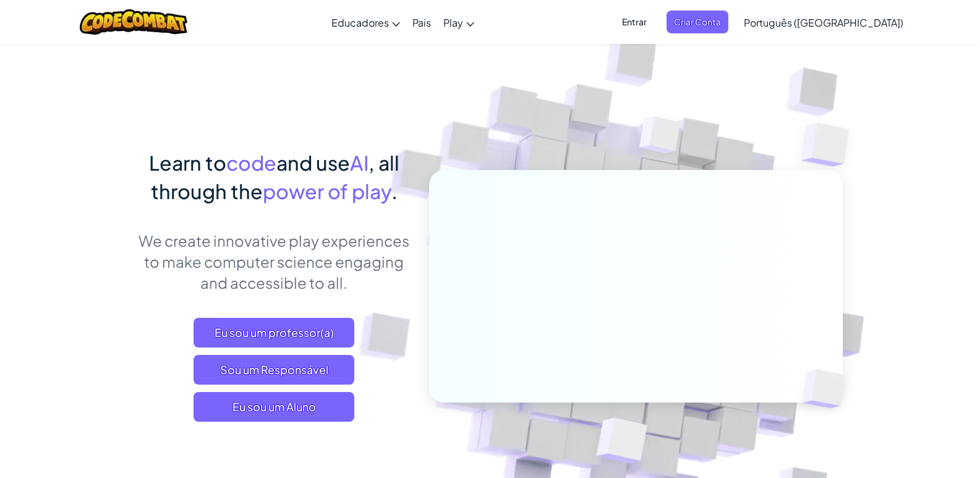 The height and width of the screenshot is (478, 980). I want to click on a: CodeCombat logo, so click(134, 22).